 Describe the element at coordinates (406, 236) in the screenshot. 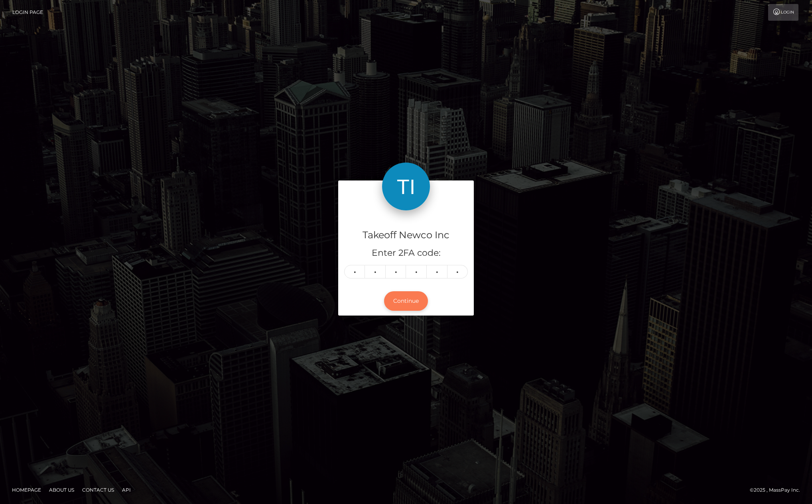

I see `h4: Takeoff Newco Inc` at that location.